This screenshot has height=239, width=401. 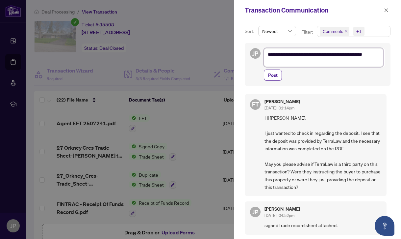 I want to click on span: FT, so click(x=255, y=104).